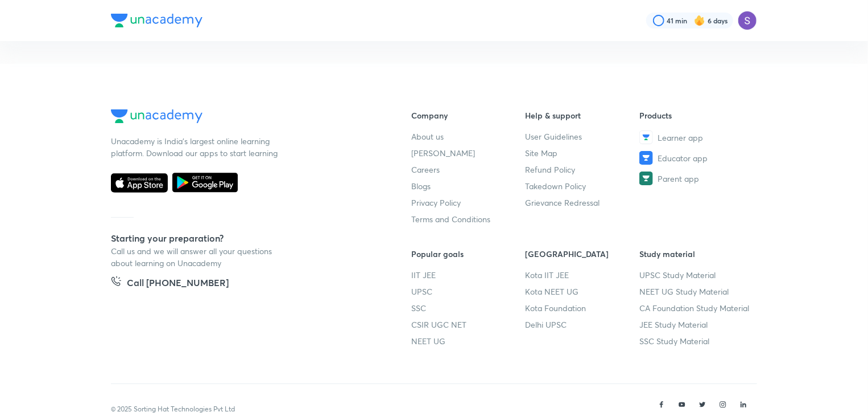  I want to click on a: About us, so click(468, 136).